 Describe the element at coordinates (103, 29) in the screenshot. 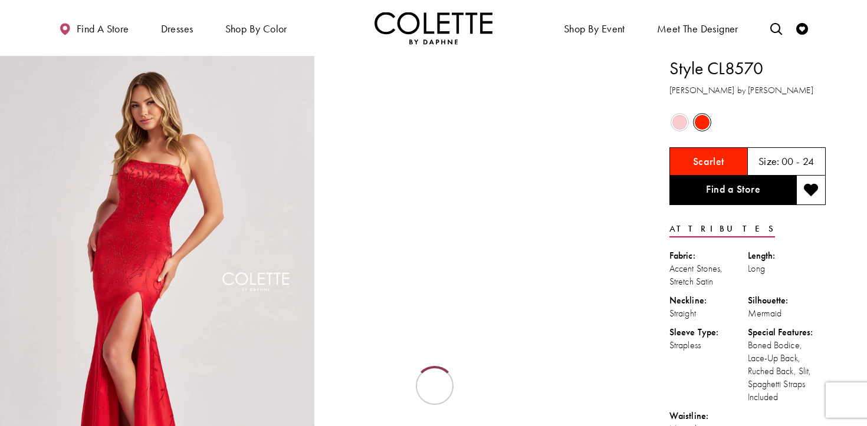

I see `span: Find a store` at that location.